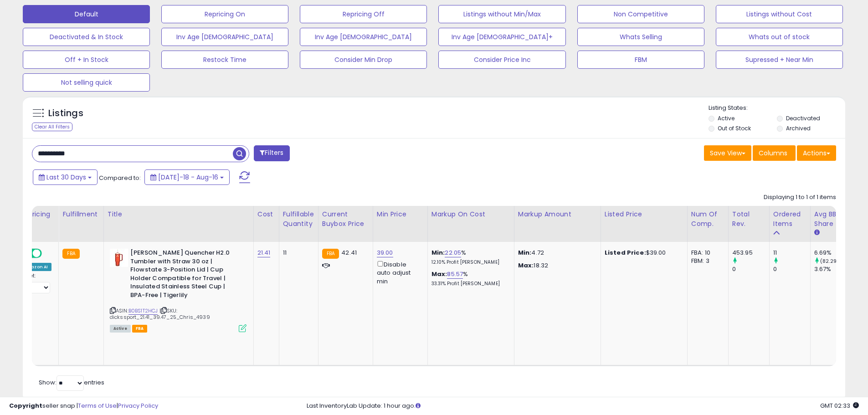 The width and height of the screenshot is (868, 415). I want to click on a: 22.05, so click(453, 252).